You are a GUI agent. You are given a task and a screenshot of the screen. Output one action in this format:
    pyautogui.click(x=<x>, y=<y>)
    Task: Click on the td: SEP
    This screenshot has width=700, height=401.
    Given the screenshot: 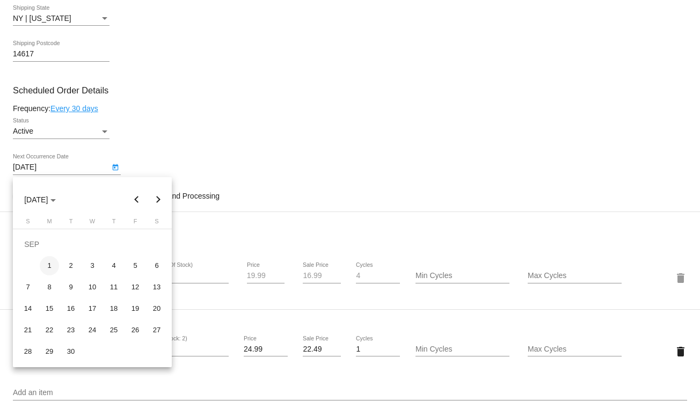 What is the action you would take?
    pyautogui.click(x=92, y=244)
    